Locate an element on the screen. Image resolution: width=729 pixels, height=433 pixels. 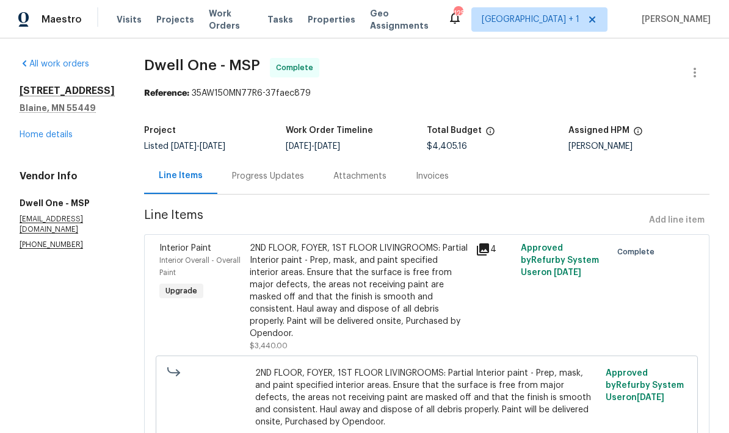
span: Maestro is located at coordinates (62, 20).